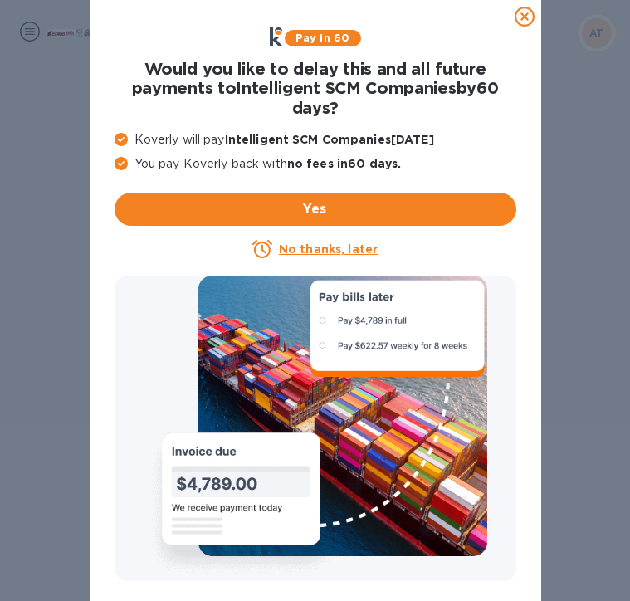 This screenshot has width=630, height=601. What do you see at coordinates (344, 164) in the screenshot?
I see `b: no fees in 60 days .` at bounding box center [344, 164].